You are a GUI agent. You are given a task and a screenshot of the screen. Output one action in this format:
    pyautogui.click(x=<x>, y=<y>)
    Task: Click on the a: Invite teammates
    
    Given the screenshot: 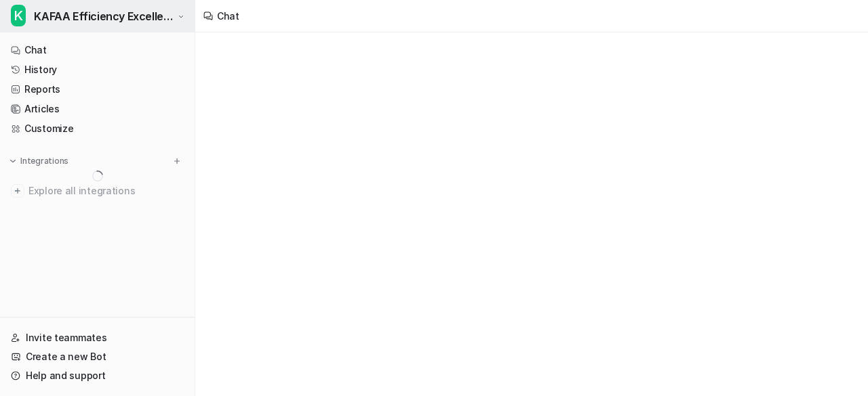 What is the action you would take?
    pyautogui.click(x=97, y=338)
    